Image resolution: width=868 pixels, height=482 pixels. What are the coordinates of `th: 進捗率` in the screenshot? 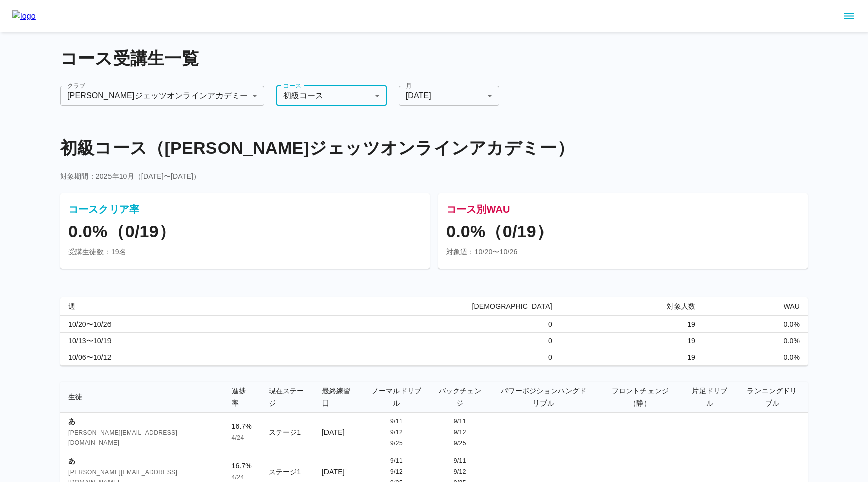 It's located at (242, 396).